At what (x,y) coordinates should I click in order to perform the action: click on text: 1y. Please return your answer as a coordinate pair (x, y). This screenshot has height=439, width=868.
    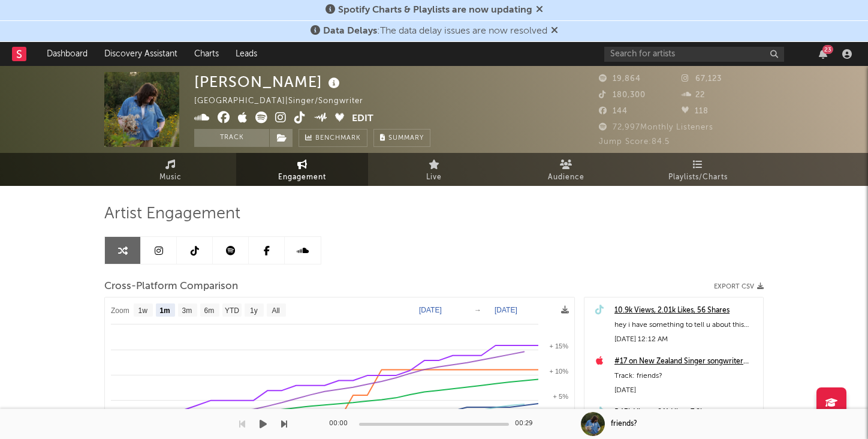
    Looking at the image, I should click on (253, 311).